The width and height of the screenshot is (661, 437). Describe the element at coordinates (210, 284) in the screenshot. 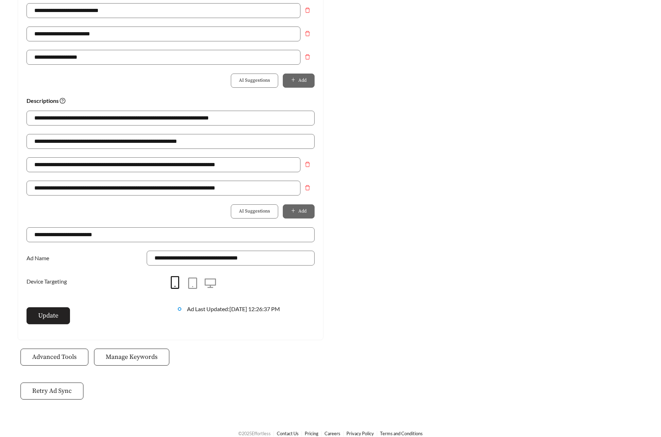

I see `button: desktop` at that location.